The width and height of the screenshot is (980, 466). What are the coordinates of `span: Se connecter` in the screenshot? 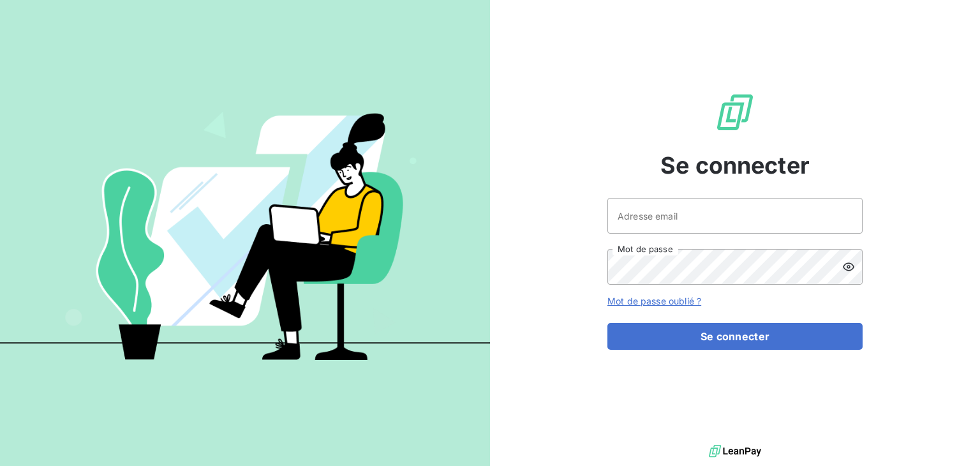 It's located at (735, 166).